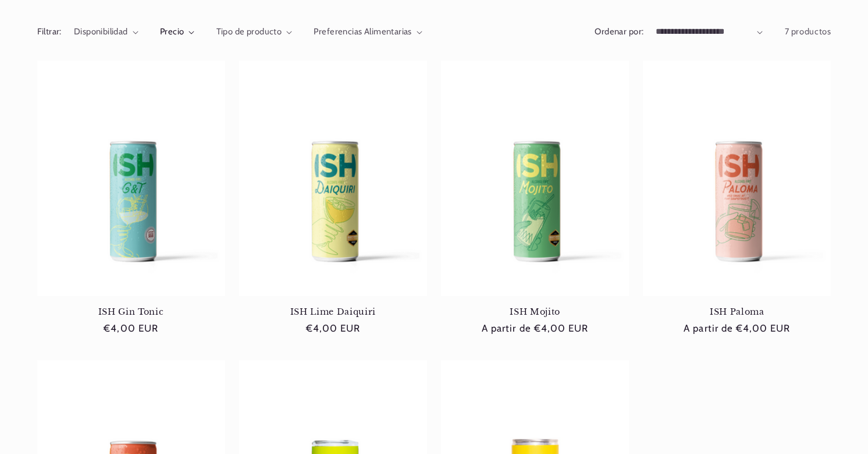 The width and height of the screenshot is (868, 454). What do you see at coordinates (363, 31) in the screenshot?
I see `span: Preferencias Alimentarias` at bounding box center [363, 31].